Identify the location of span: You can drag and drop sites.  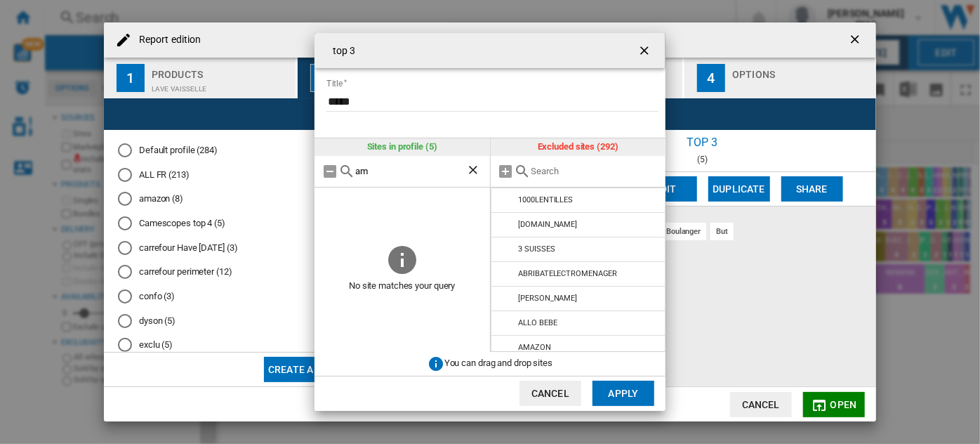
(498, 363).